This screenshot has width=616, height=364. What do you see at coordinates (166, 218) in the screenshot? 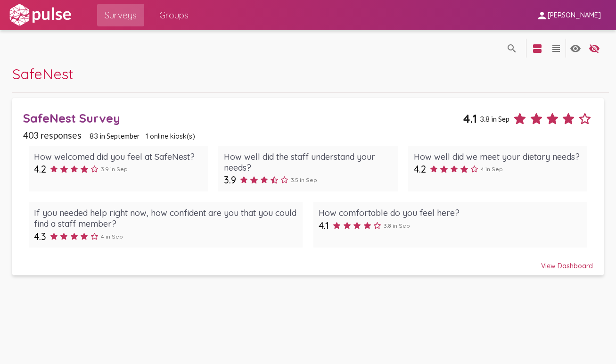
I see `div: If you needed help right now, how confident are you that you could find a staff member?` at bounding box center [166, 218].